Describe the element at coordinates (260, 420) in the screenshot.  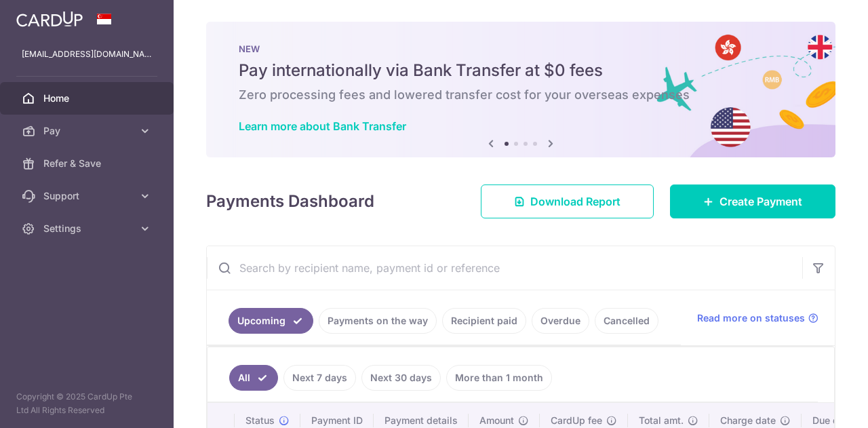
I see `span: Status` at that location.